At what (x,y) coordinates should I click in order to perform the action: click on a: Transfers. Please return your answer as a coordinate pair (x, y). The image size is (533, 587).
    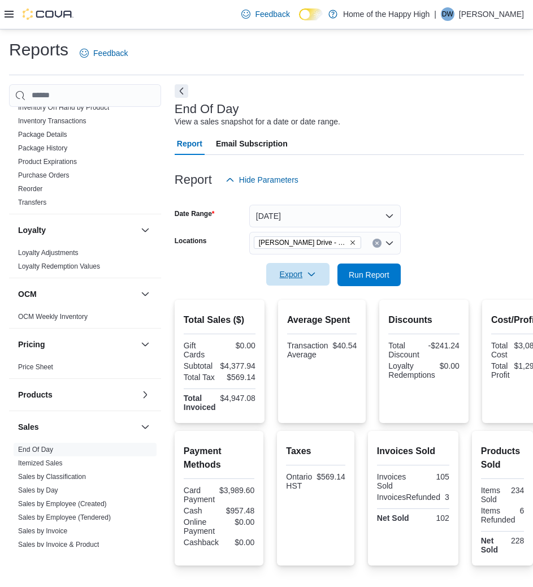
    Looking at the image, I should click on (32, 202).